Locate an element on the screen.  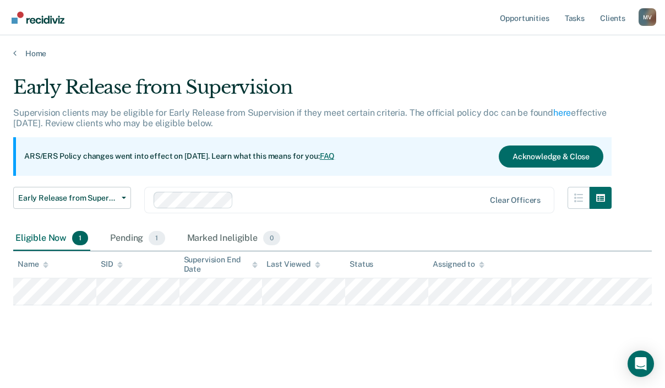
div: Early Release from Supervision is located at coordinates (312, 91).